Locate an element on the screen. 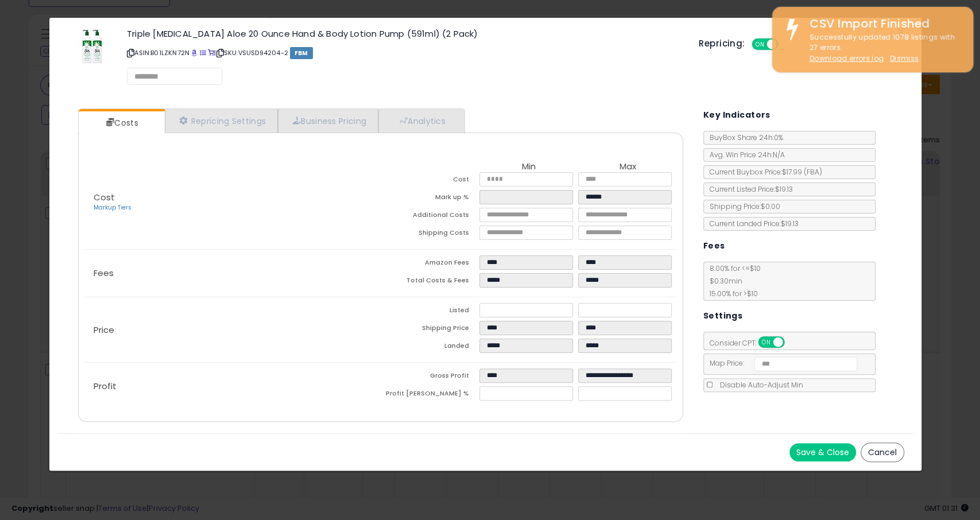  a: BuyBox page is located at coordinates (194, 52).